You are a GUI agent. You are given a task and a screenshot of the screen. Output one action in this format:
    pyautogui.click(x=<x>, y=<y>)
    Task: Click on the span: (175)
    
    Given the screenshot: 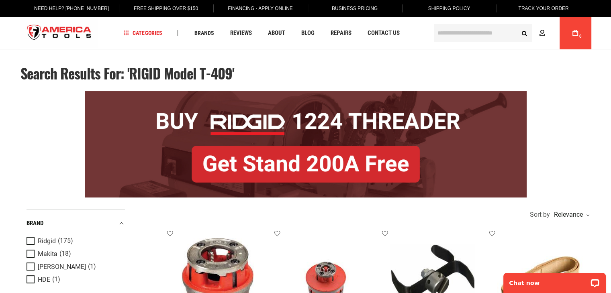 What is the action you would take?
    pyautogui.click(x=66, y=241)
    